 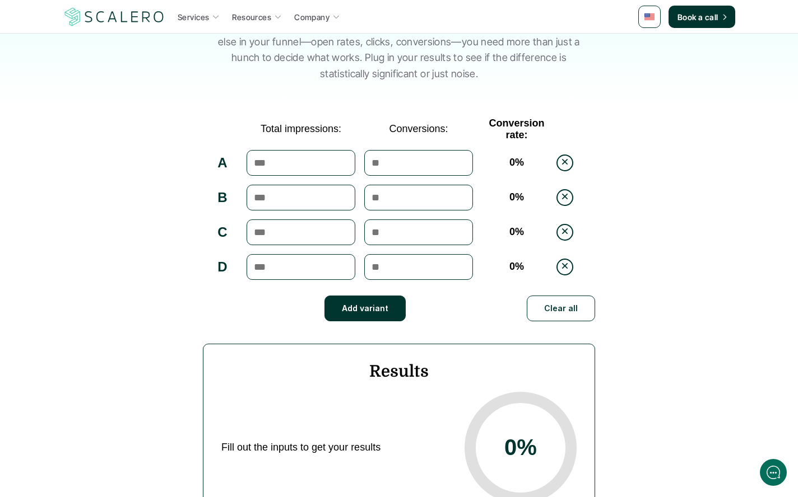 I want to click on p: Resources, so click(x=252, y=17).